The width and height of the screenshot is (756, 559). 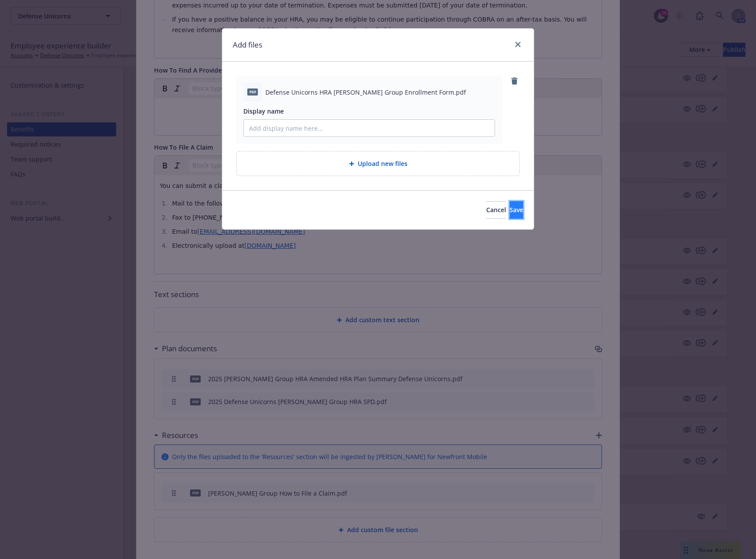 What do you see at coordinates (496, 209) in the screenshot?
I see `span: Cancel` at bounding box center [496, 209].